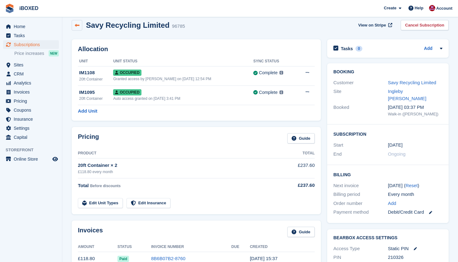  What do you see at coordinates (415, 212) in the screenshot?
I see `div: Debit/Credit Card` at bounding box center [415, 212].